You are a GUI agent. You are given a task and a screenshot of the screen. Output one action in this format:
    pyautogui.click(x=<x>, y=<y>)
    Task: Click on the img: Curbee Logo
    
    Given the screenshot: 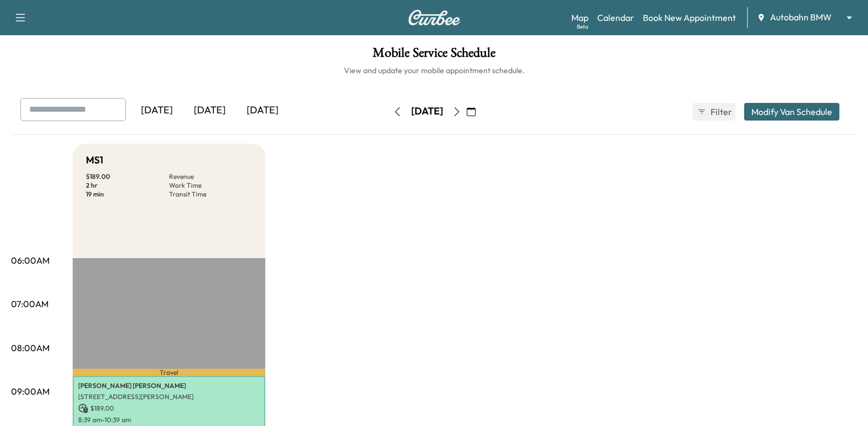 What is the action you would take?
    pyautogui.click(x=434, y=17)
    